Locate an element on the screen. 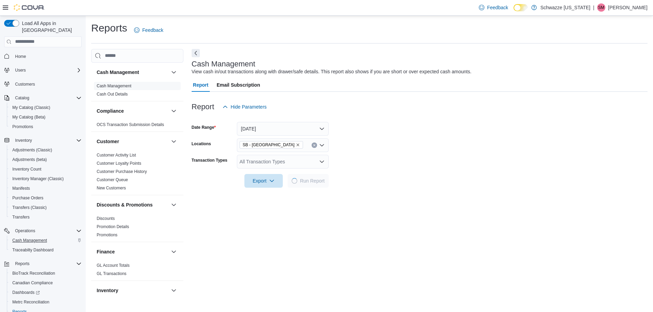 This screenshot has width=653, height=312. button: Remove SB - Aurora from selection in this group is located at coordinates (298, 145).